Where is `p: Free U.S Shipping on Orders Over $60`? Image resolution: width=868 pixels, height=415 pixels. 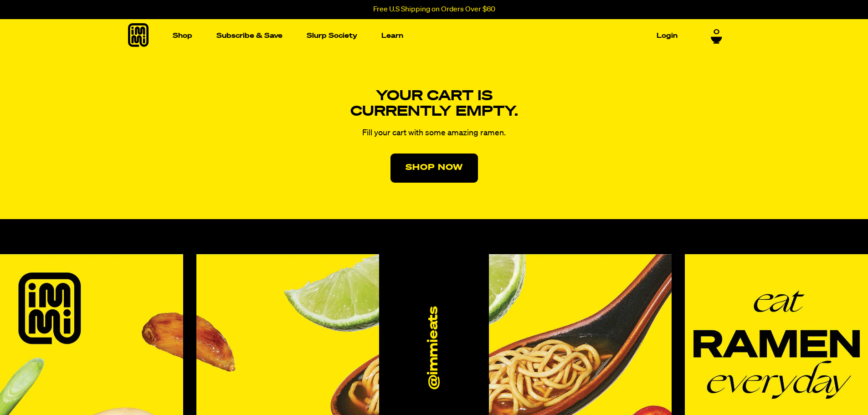
p: Free U.S Shipping on Orders Over $60 is located at coordinates (434, 9).